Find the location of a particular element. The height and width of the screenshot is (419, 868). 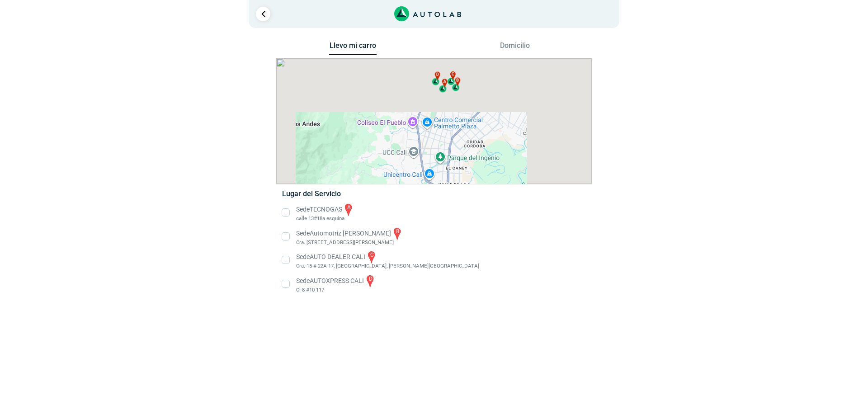

button: Llevo mi carro is located at coordinates (353, 48).